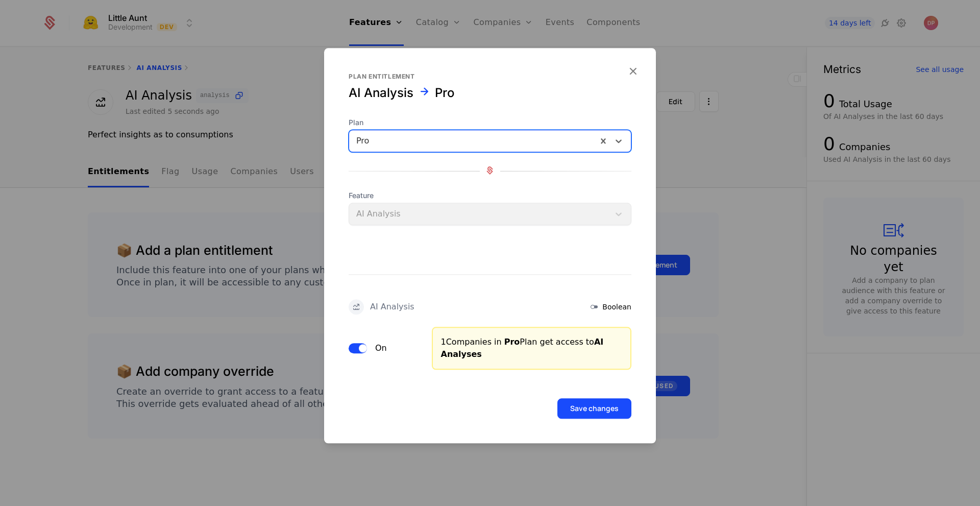  Describe the element at coordinates (444, 93) in the screenshot. I see `div: Pro` at that location.